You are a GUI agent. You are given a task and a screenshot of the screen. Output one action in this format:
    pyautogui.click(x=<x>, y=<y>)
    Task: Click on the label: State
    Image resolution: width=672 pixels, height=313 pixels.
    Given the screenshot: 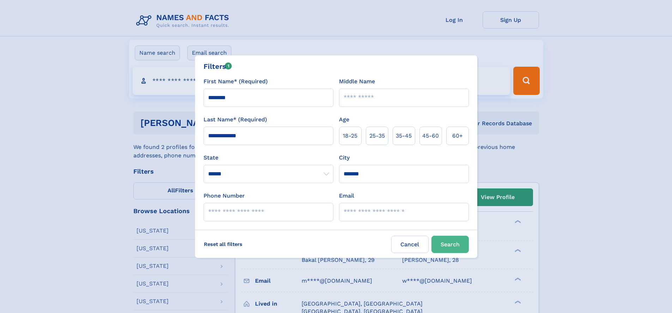 What is the action you would take?
    pyautogui.click(x=269, y=158)
    